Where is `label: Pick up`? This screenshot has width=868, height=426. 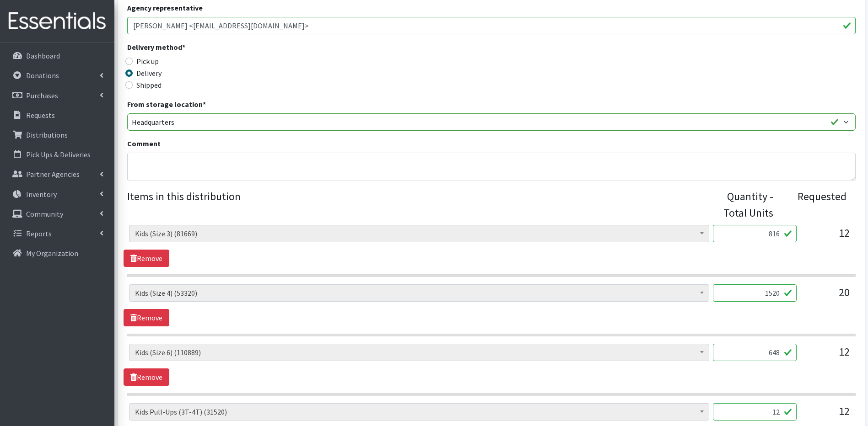 label: Pick up is located at coordinates (147, 61).